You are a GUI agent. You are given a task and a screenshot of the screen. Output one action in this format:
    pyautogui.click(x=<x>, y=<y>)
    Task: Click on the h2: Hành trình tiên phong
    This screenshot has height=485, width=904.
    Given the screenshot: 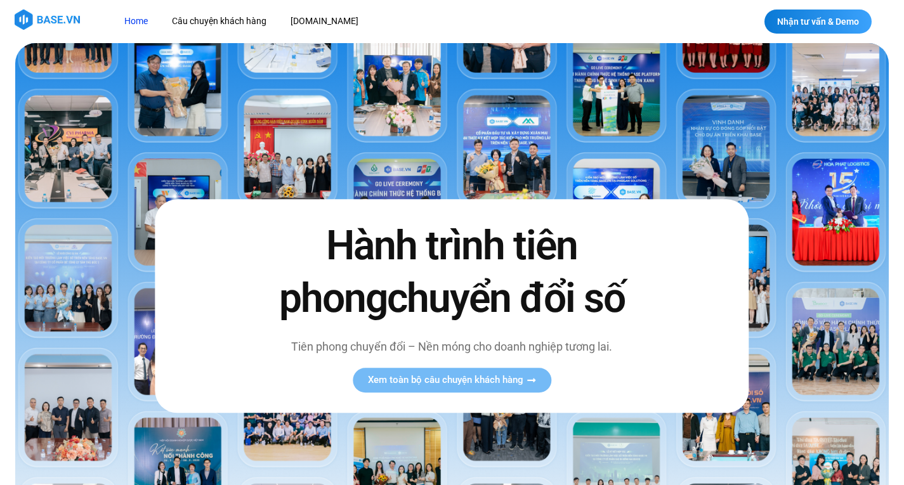 What is the action you would take?
    pyautogui.click(x=452, y=273)
    